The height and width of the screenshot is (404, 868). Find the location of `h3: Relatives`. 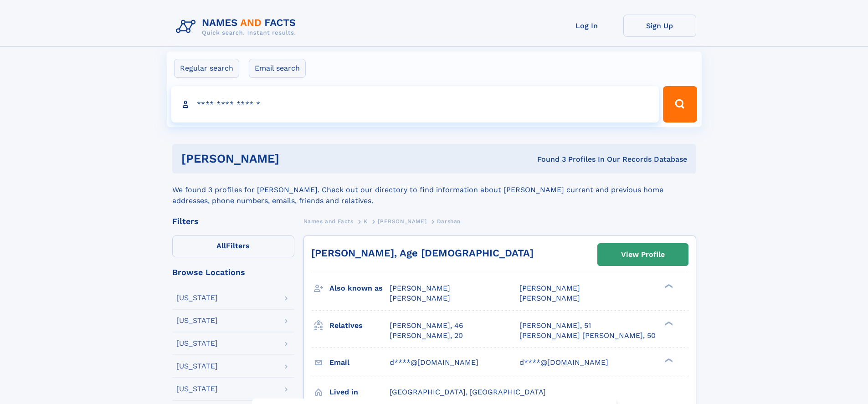

h3: Relatives is located at coordinates (359, 326).